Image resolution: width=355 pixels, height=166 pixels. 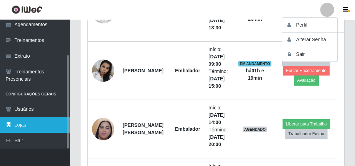 I want to click on img: 1739383182576.jpeg, so click(x=103, y=129).